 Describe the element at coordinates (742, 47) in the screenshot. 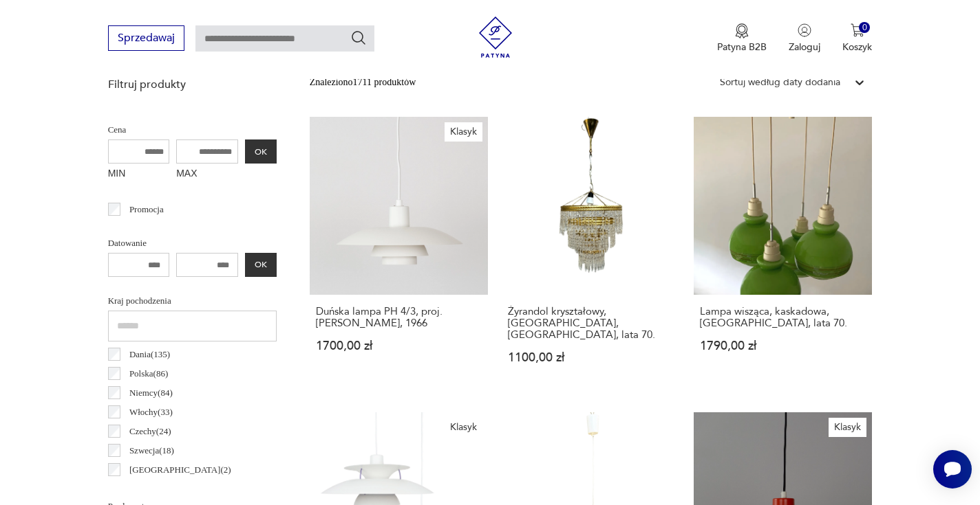

I see `p: Patyna B2B` at that location.